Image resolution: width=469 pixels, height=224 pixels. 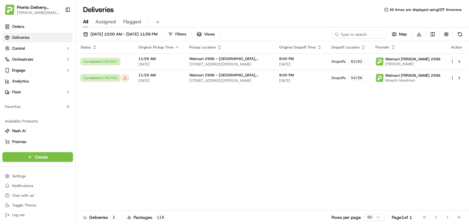 What do you see at coordinates (18, 27) in the screenshot?
I see `span: Orders` at bounding box center [18, 27].